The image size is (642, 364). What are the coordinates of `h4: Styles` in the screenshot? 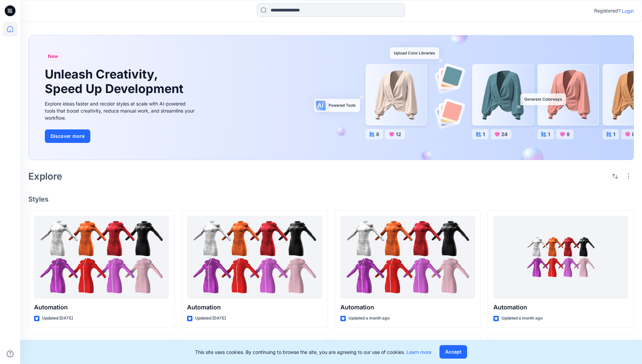 It's located at (331, 199).